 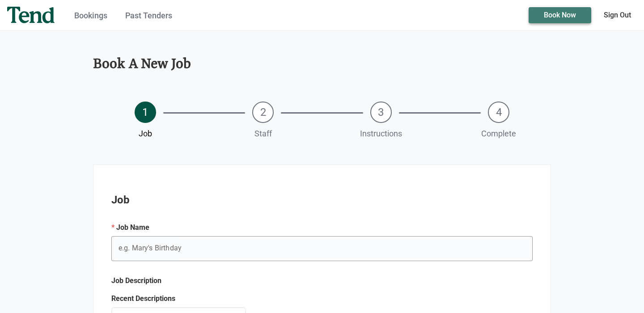 I want to click on div: 4, so click(x=499, y=112).